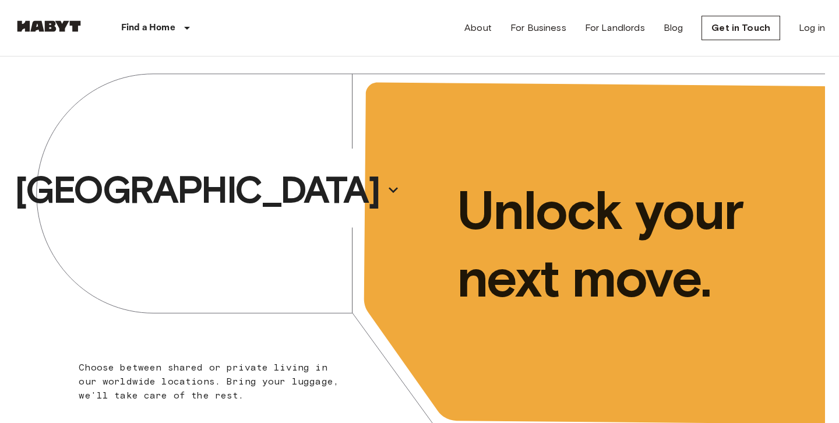 The image size is (839, 423). What do you see at coordinates (478, 28) in the screenshot?
I see `a: About` at bounding box center [478, 28].